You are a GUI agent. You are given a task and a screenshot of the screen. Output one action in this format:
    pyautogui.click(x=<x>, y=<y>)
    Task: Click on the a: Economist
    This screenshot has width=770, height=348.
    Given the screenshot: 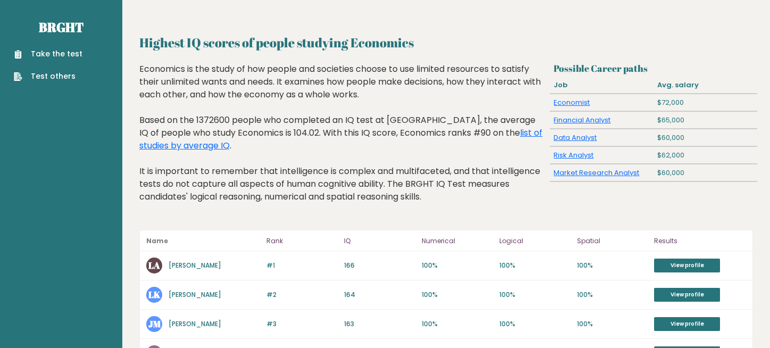 What is the action you would take?
    pyautogui.click(x=571, y=102)
    